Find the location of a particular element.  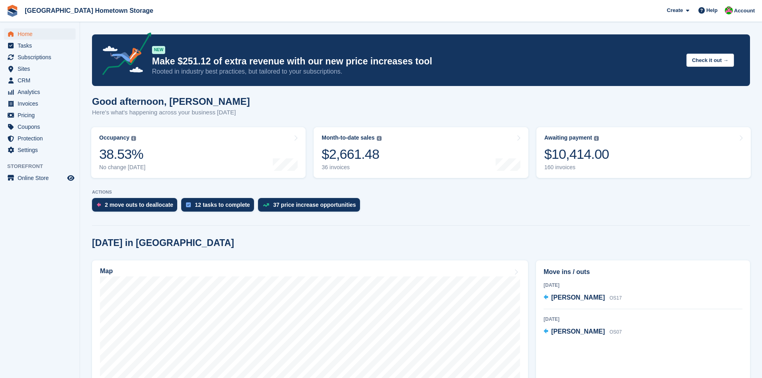

img: Frank Coselli is located at coordinates (729, 10).